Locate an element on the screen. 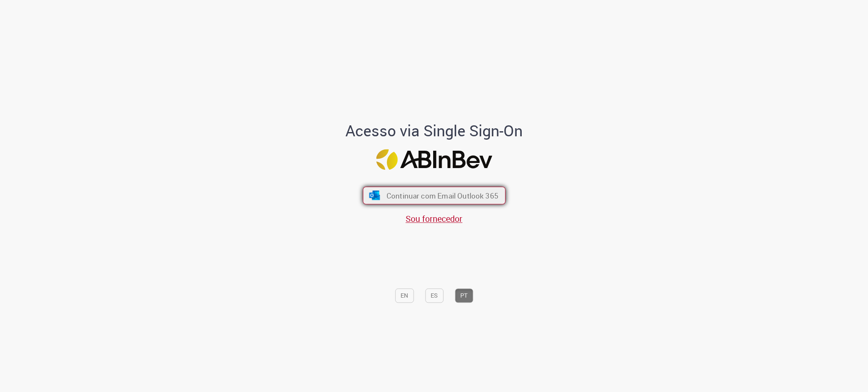 This screenshot has height=392, width=868. a: Sou fornecedor is located at coordinates (434, 219).